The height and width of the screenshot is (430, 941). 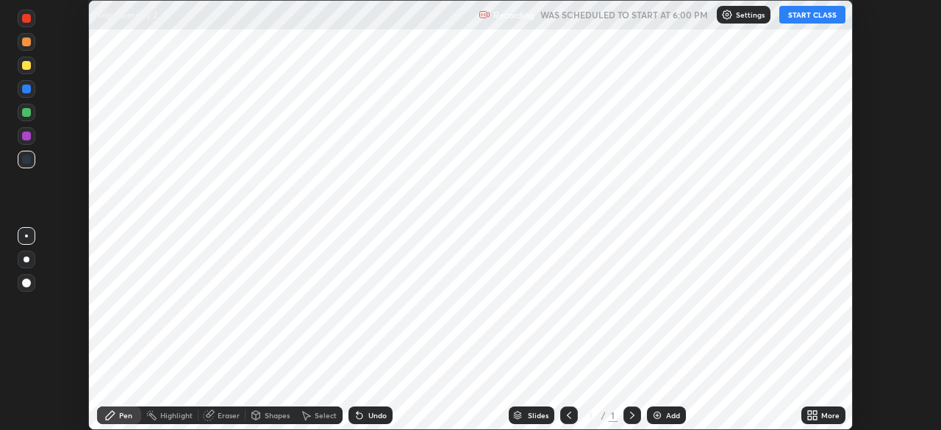 I want to click on p: Recording, so click(x=514, y=15).